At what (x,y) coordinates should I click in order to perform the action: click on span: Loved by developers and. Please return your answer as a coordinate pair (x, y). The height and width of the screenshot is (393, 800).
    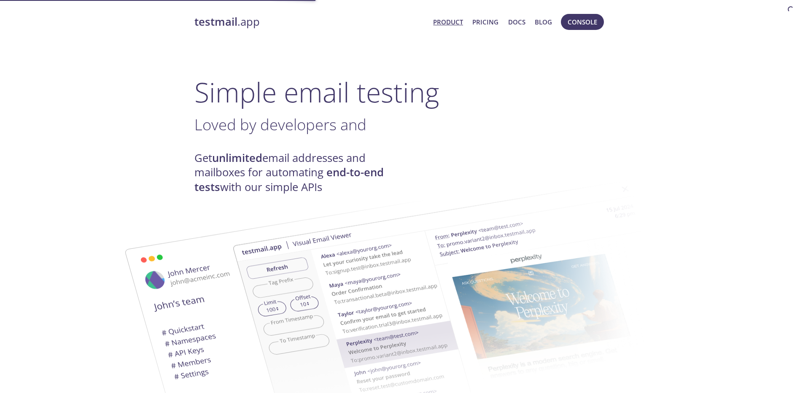
    Looking at the image, I should click on (280, 124).